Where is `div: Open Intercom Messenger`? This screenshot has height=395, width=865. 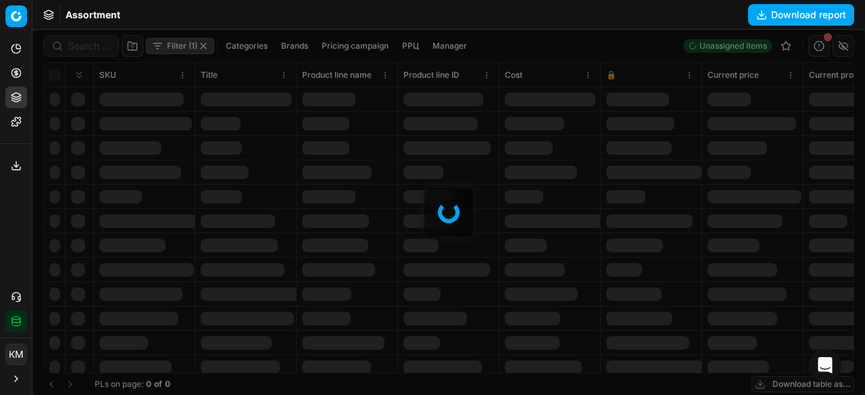
div: Open Intercom Messenger is located at coordinates (825, 365).